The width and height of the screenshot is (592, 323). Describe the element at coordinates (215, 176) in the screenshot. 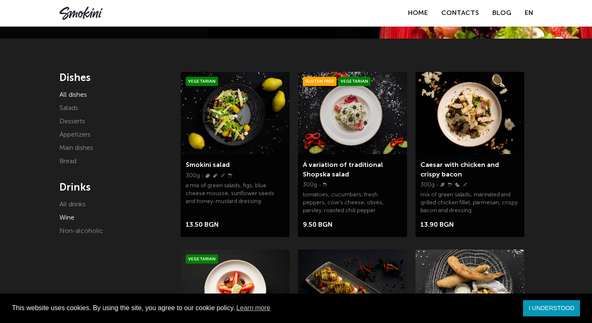

I see `img: Sinape.svg` at that location.